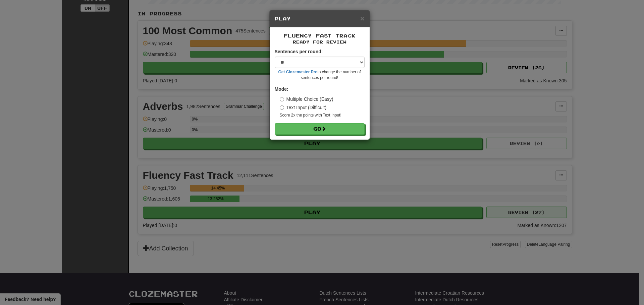  What do you see at coordinates (320, 19) in the screenshot?
I see `h5: Play` at bounding box center [320, 19].